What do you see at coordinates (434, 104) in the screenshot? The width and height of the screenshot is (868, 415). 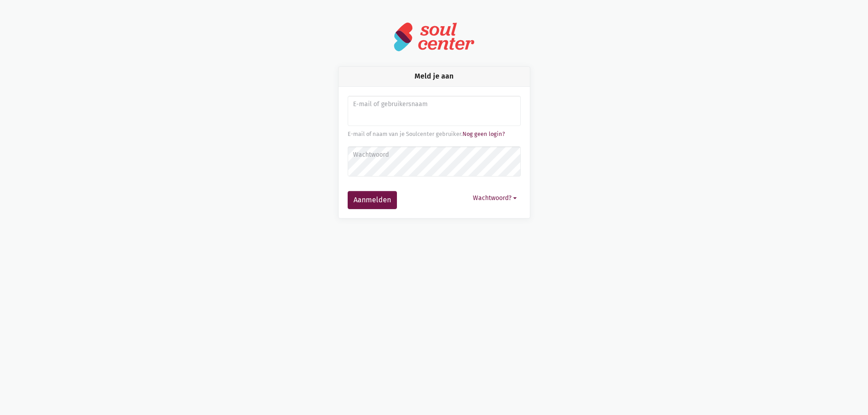 I see `label: E-mail of gebruikersnaam` at bounding box center [434, 104].